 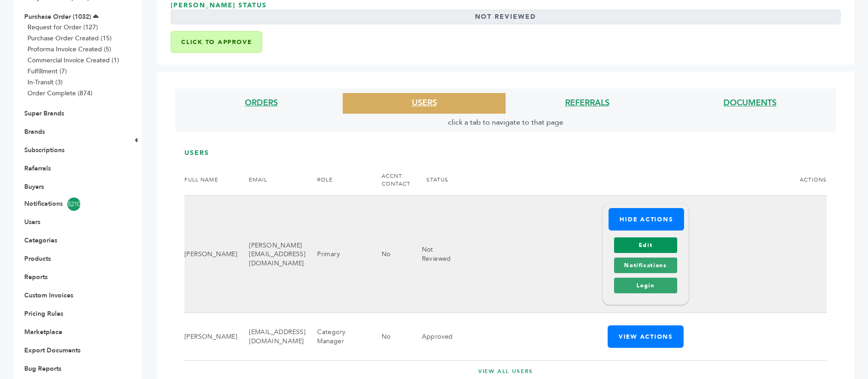 What do you see at coordinates (74, 204) in the screenshot?
I see `span: 5210` at bounding box center [74, 204].